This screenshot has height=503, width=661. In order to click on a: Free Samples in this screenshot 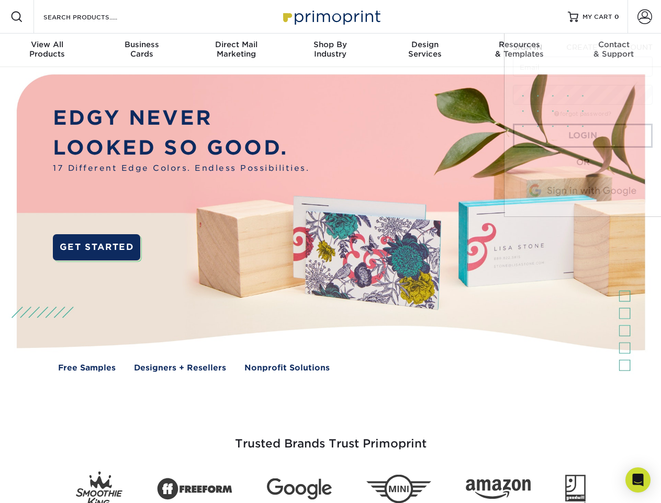, I will do `click(87, 368)`.